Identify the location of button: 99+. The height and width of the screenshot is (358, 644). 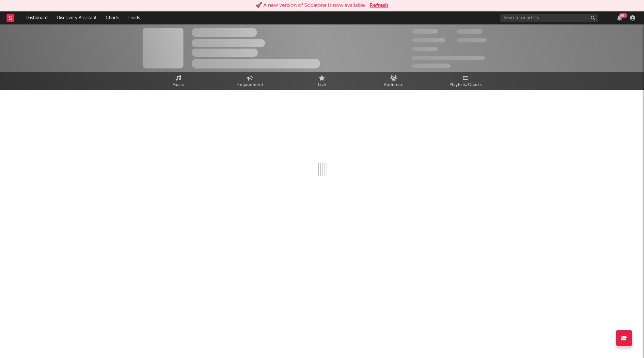
(619, 18).